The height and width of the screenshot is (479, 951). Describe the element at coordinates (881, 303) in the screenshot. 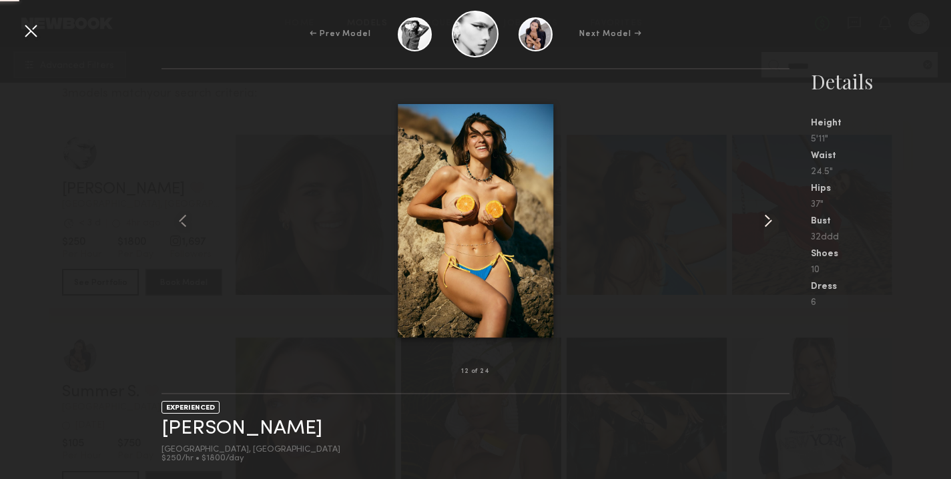

I see `div: 6` at that location.